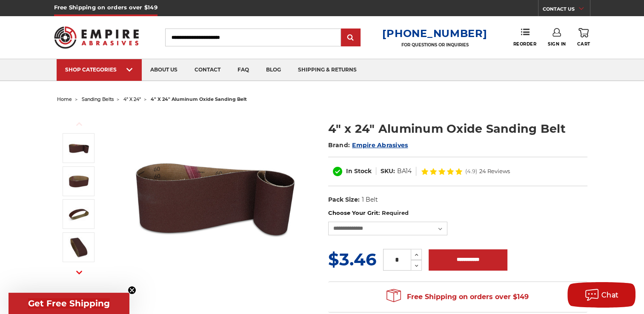 The image size is (644, 314). I want to click on p: FOR QUESTIONS OR INQUIRIES, so click(435, 45).